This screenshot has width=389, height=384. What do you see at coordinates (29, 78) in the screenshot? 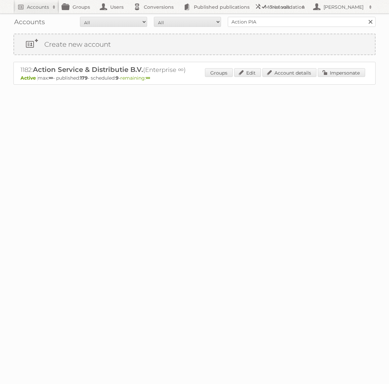
I see `span: Active` at bounding box center [29, 78].